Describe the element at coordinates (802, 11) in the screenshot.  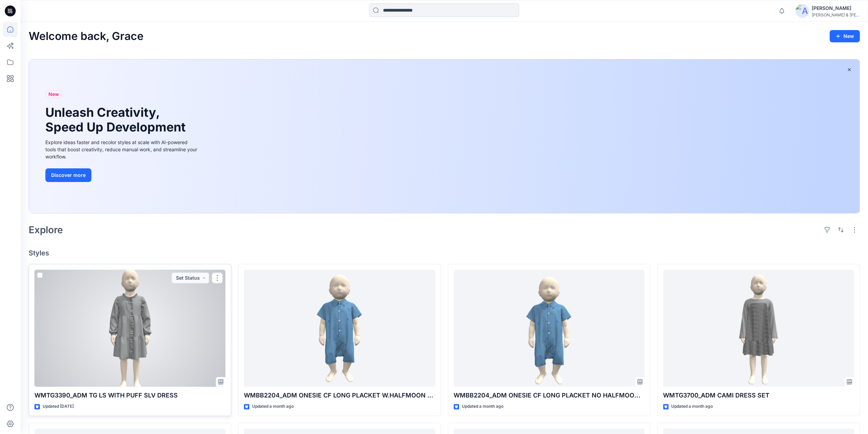
I see `img: avatar` at that location.